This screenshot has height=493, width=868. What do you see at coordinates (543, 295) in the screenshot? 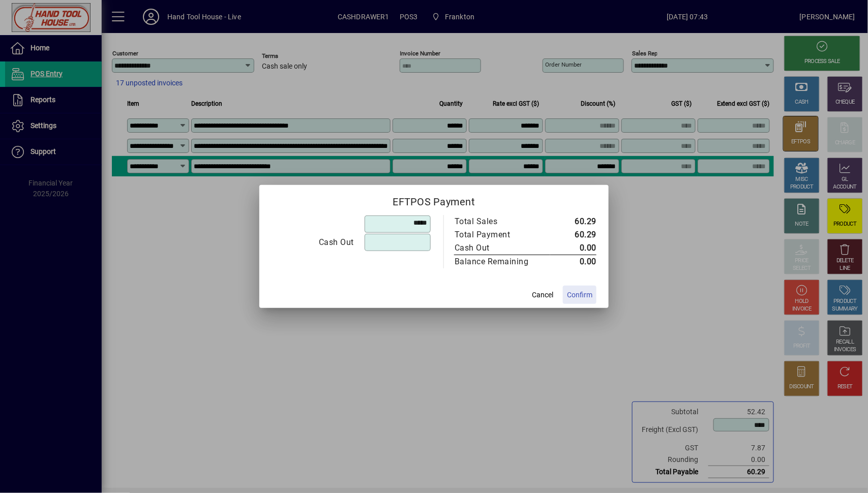
I see `span: Cancel` at bounding box center [543, 295].